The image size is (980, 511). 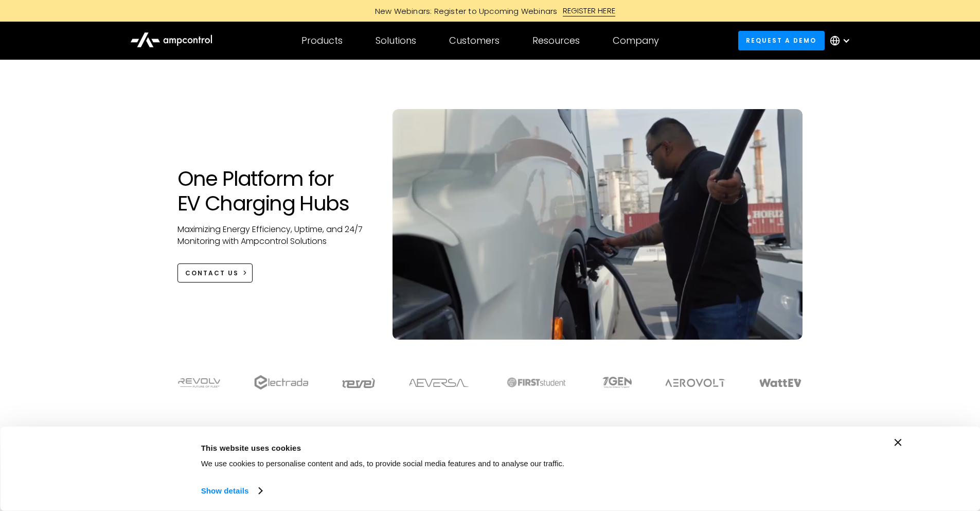 I want to click on a: CONTACT US, so click(x=215, y=273).